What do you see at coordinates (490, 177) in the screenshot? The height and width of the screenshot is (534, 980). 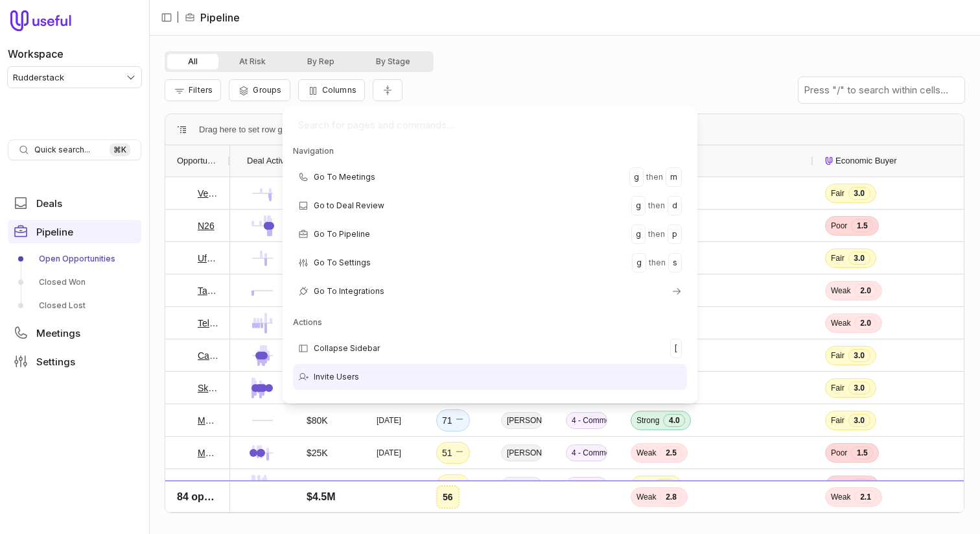 I see `div: Go To Meetings` at bounding box center [490, 177].